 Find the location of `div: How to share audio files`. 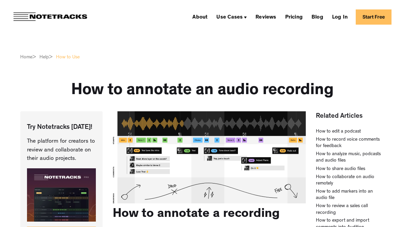

div: How to share audio files is located at coordinates (341, 170).